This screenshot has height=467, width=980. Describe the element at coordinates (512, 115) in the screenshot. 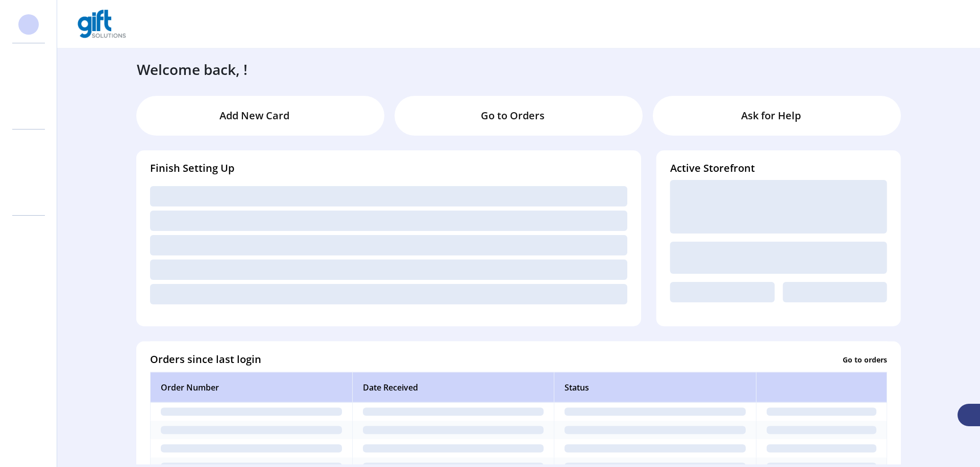

I see `p: Go to Orders` at that location.